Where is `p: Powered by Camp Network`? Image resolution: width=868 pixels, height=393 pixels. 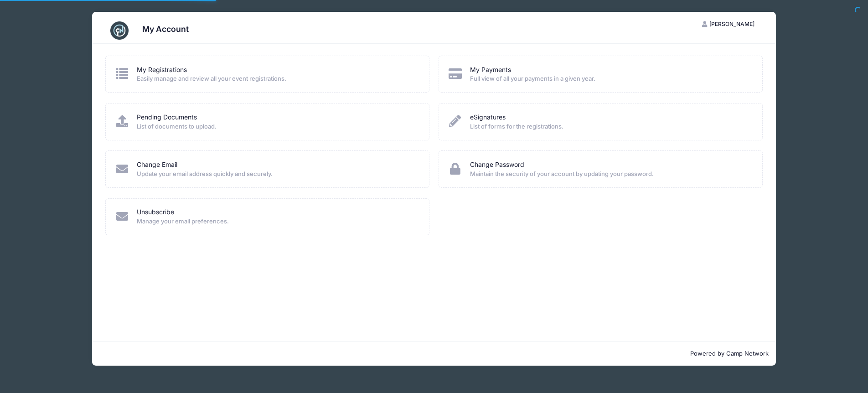 p: Powered by Camp Network is located at coordinates (434, 354).